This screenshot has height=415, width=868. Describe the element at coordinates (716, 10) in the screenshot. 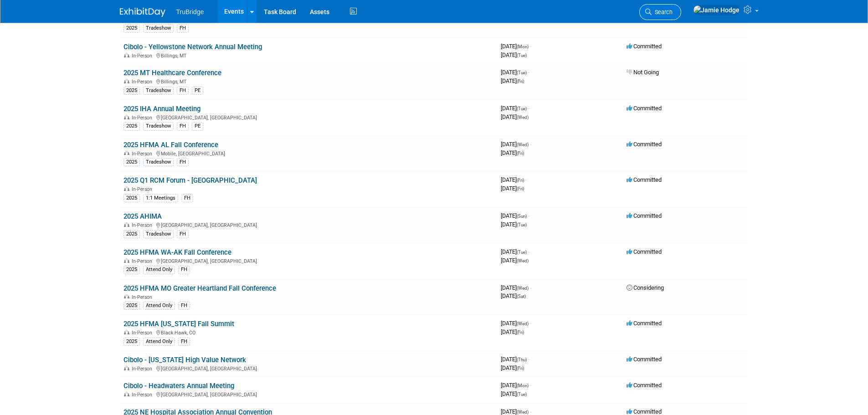

I see `img: Jamie Hodge` at that location.